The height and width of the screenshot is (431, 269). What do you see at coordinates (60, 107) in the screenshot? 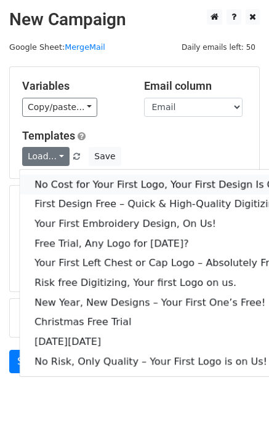
I see `a: Copy/paste...` at bounding box center [60, 107].